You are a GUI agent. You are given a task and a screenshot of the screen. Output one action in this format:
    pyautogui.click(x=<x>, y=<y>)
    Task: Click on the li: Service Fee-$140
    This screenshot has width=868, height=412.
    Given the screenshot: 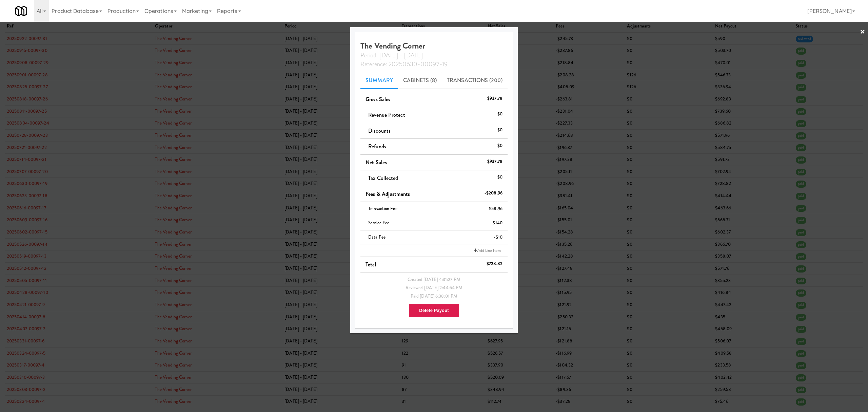 What is the action you would take?
    pyautogui.click(x=434, y=223)
    